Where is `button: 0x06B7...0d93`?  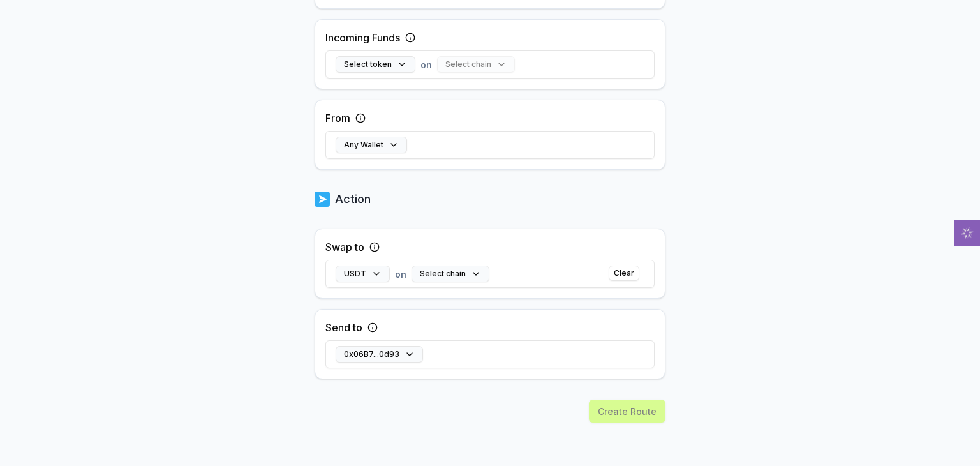 button: 0x06B7...0d93 is located at coordinates (379, 354).